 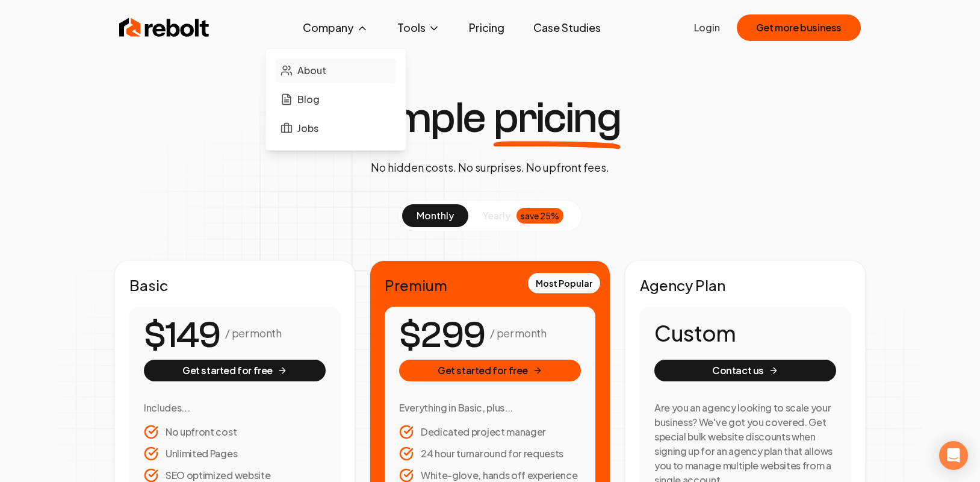 What do you see at coordinates (164, 28) in the screenshot?
I see `img: Rebolt Logo` at bounding box center [164, 28].